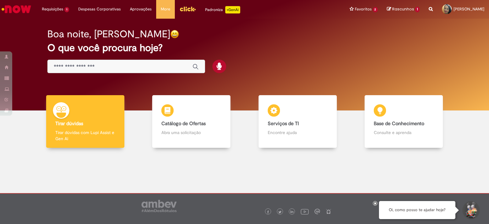 The width and height of the screenshot is (489, 224). What do you see at coordinates (298, 121) in the screenshot?
I see `a: Serviços de TI Encontre ajuda` at bounding box center [298, 121].